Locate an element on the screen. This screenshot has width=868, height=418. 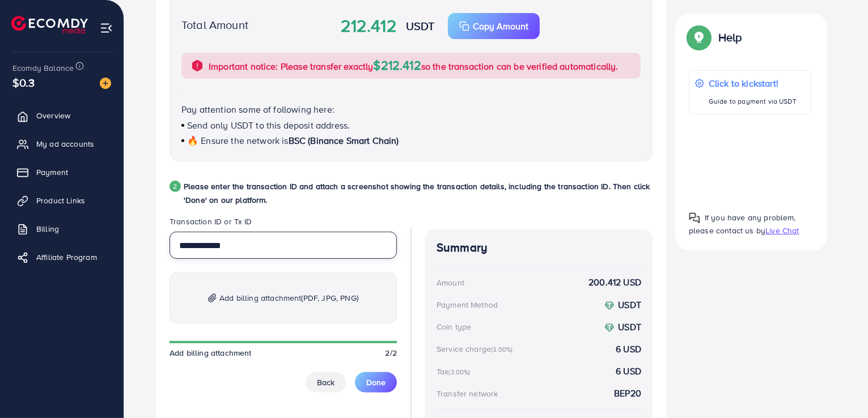
div: Transfer network is located at coordinates (468, 394).